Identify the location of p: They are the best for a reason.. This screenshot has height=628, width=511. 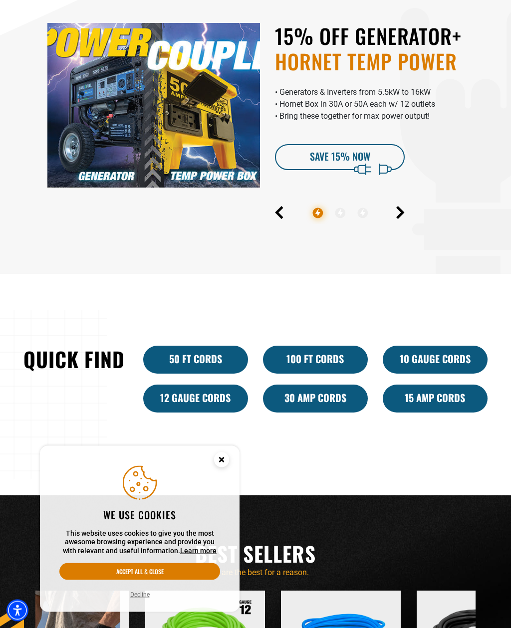
(256, 573).